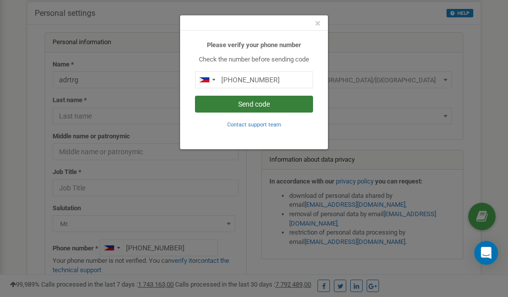 Image resolution: width=508 pixels, height=297 pixels. What do you see at coordinates (486, 253) in the screenshot?
I see `div: Open Intercom Messenger` at bounding box center [486, 253].